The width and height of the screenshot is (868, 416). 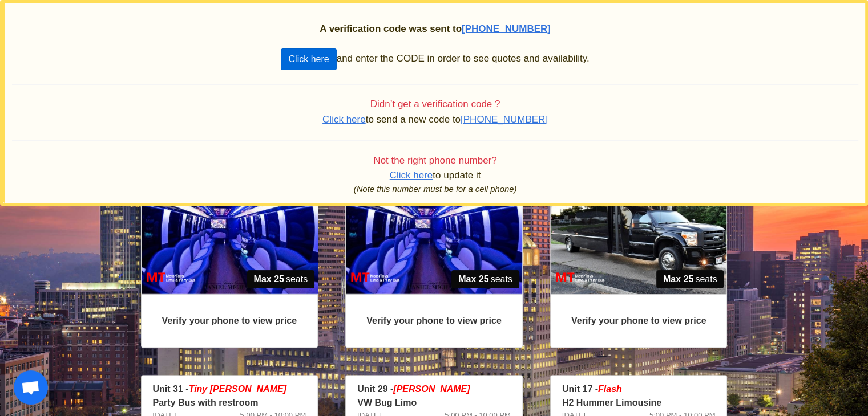 What do you see at coordinates (435, 176) in the screenshot?
I see `p: to update it` at bounding box center [435, 176].